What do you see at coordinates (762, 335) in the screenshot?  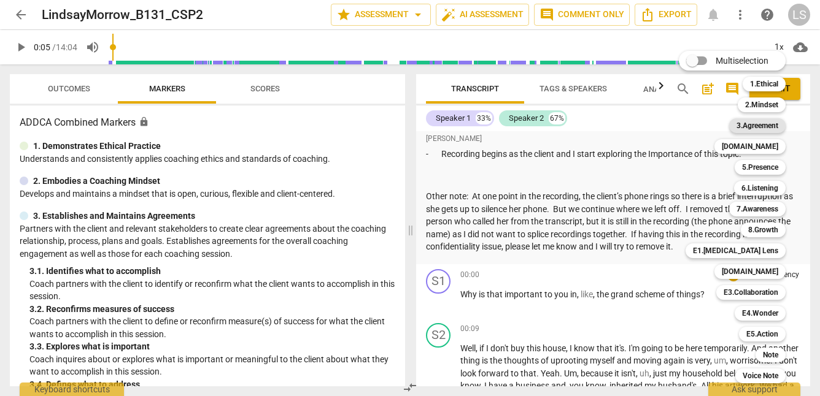 I see `b: E5.Action` at bounding box center [762, 335].